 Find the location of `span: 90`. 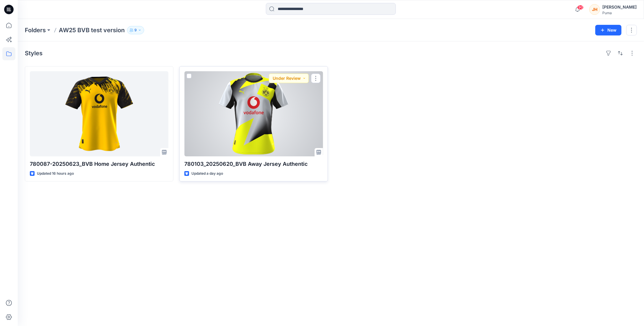

span: 90 is located at coordinates (581, 7).